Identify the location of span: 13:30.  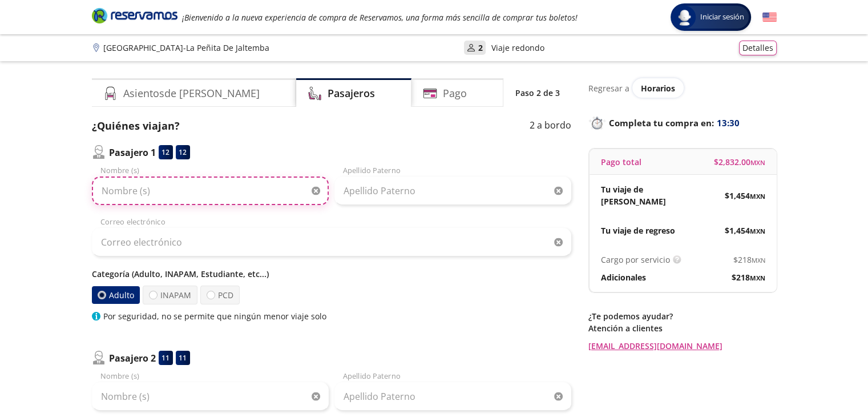
(728, 123).